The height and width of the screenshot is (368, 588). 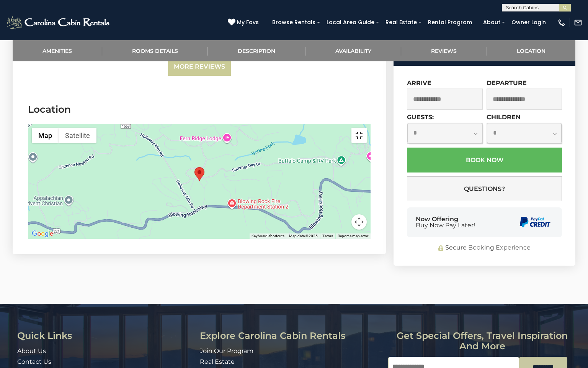 What do you see at coordinates (419, 83) in the screenshot?
I see `label: Arrive` at bounding box center [419, 83].